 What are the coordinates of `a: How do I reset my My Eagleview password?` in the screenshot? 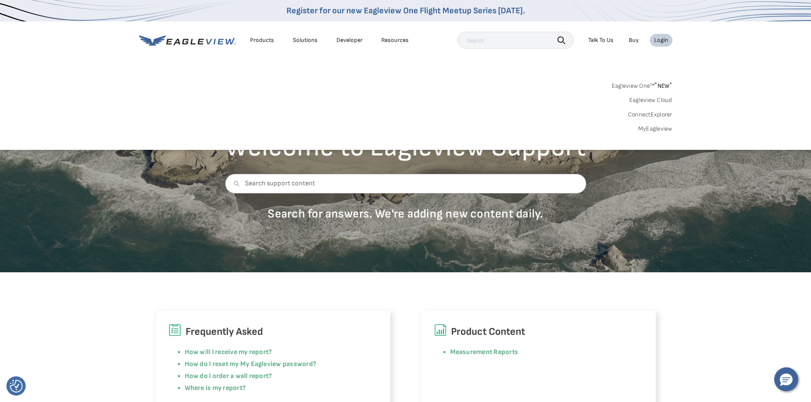 It's located at (251, 364).